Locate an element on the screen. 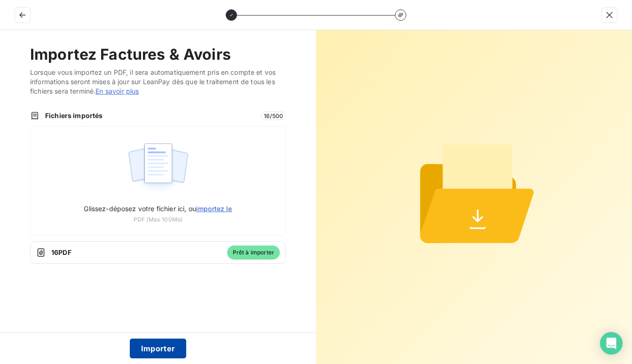 This screenshot has height=364, width=632. div: Open Intercom Messenger is located at coordinates (611, 343).